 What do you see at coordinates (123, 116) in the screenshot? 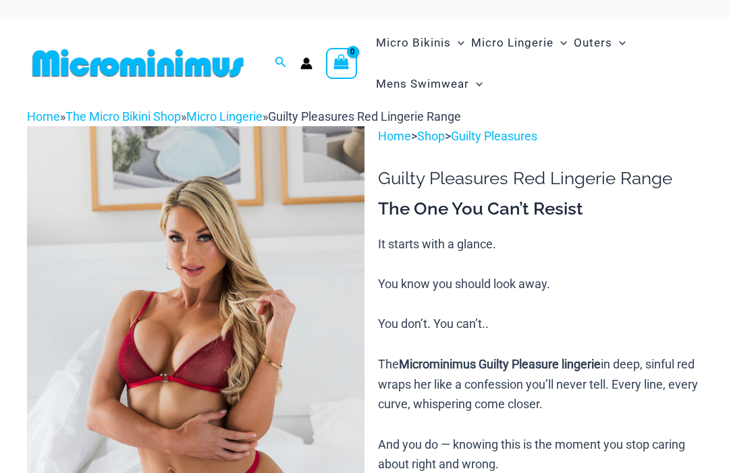
I see `a: The Micro Bikini Shop` at bounding box center [123, 116].